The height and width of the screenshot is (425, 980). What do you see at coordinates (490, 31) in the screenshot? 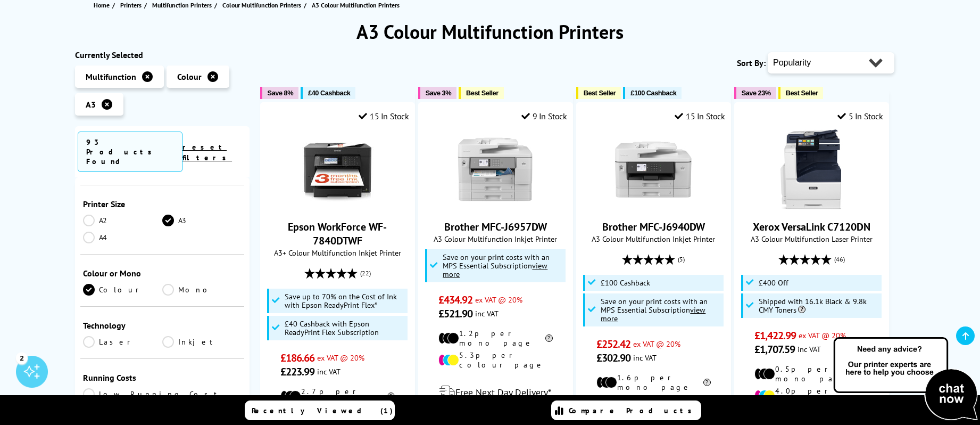
I see `h1: A3 Colour Multifunction Printers` at bounding box center [490, 31].